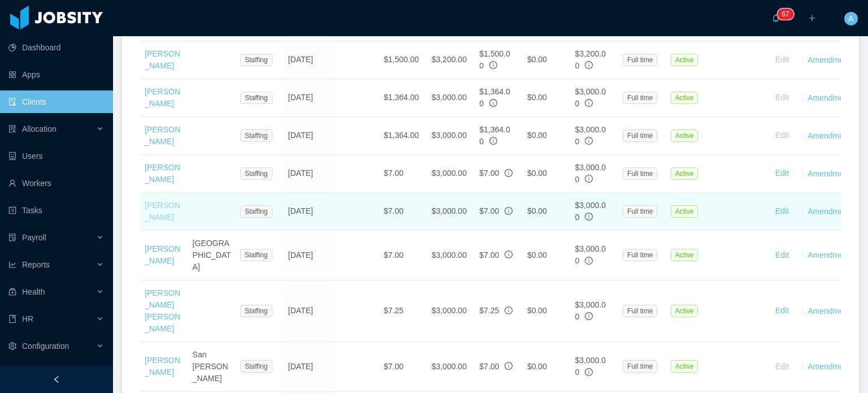 The height and width of the screenshot is (393, 868). Describe the element at coordinates (13, 265) in the screenshot. I see `i: icon: line-chart` at that location.